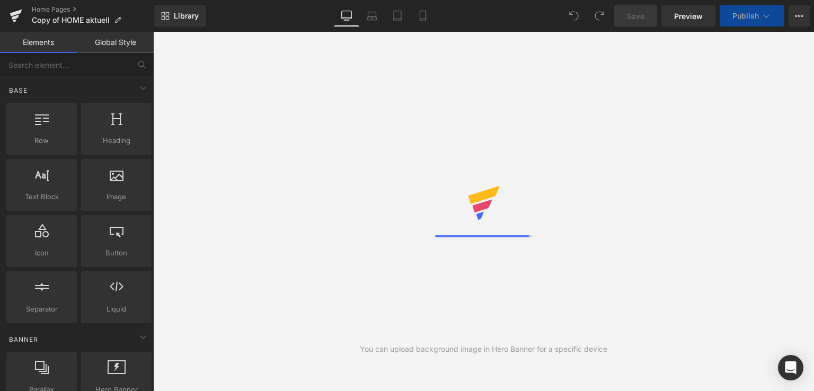  I want to click on div: You can upload background image in Hero Banner for a specific device, so click(484, 349).